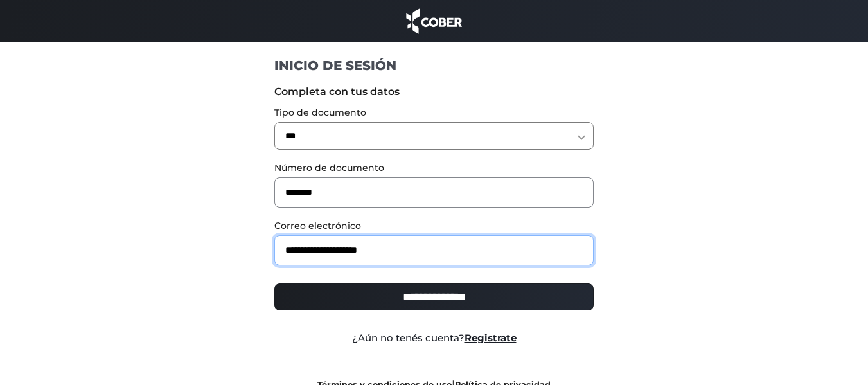  What do you see at coordinates (434, 338) in the screenshot?
I see `div: ¿Aún no tenés cuenta?` at bounding box center [434, 338].